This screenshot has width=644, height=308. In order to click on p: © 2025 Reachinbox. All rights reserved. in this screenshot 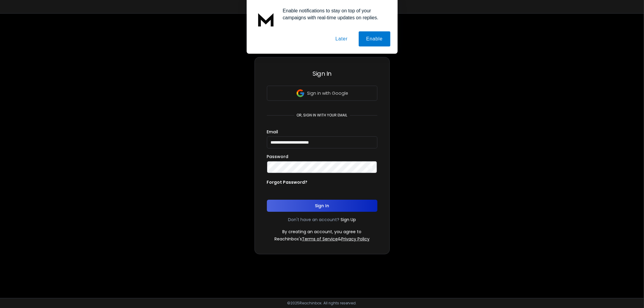, I will do `click(322, 303)`.